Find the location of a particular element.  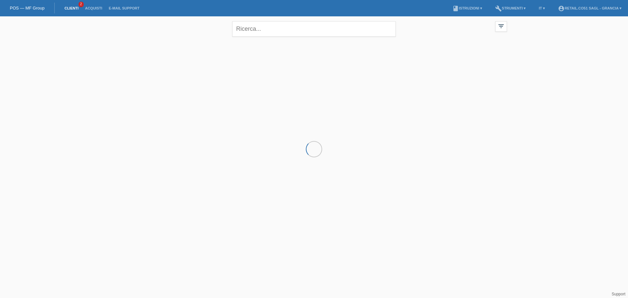

i: account_circle is located at coordinates (562, 9).